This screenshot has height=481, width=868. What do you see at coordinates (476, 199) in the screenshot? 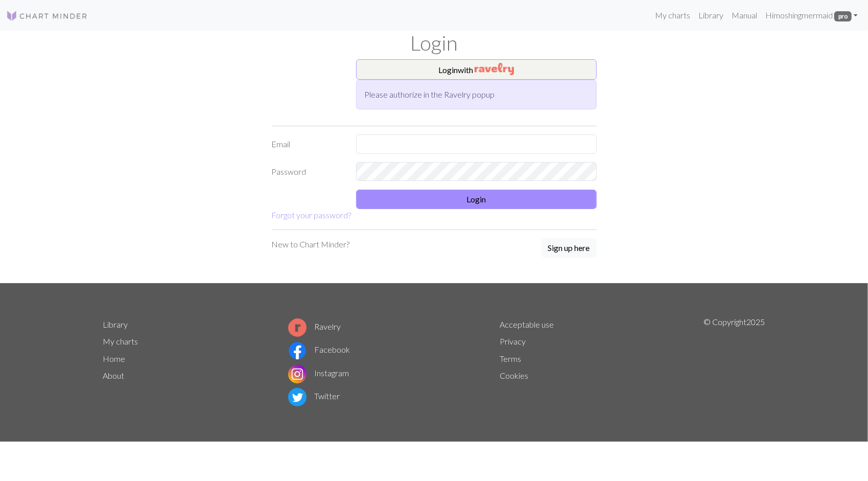
I see `button: Login` at bounding box center [476, 199].